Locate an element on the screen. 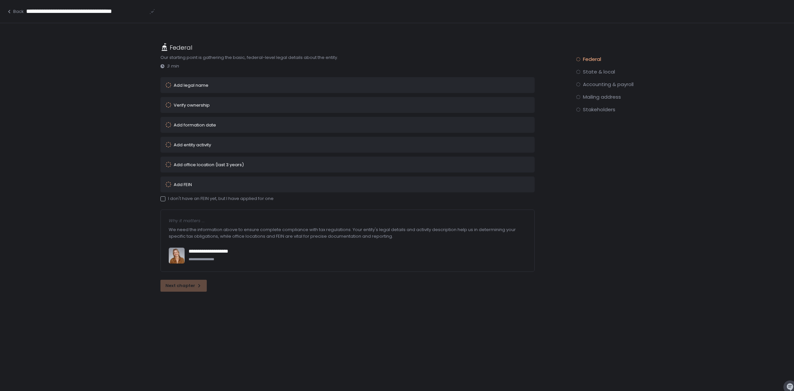 The image size is (794, 391). span: Mailing address is located at coordinates (602, 97).